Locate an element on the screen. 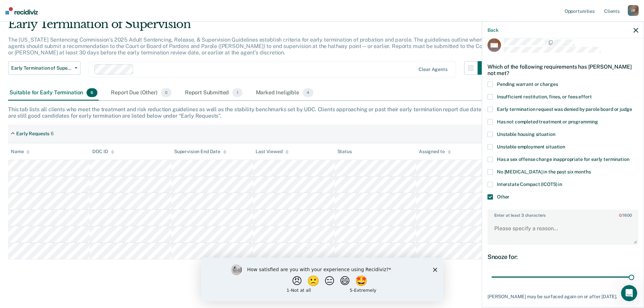 Image resolution: width=644 pixels, height=308 pixels. button: 3 is located at coordinates (129, 23).